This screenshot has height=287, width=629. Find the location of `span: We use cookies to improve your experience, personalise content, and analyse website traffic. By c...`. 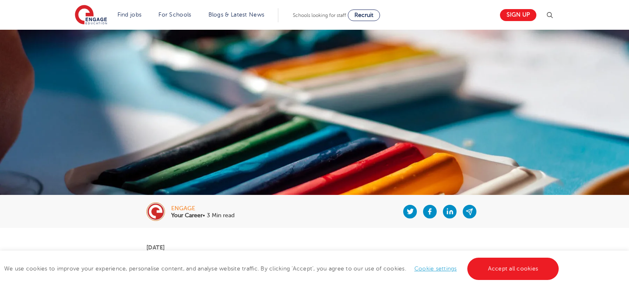

span: We use cookies to improve your experience, personalise content, and analyse website traffic. By c... is located at coordinates (282, 269).